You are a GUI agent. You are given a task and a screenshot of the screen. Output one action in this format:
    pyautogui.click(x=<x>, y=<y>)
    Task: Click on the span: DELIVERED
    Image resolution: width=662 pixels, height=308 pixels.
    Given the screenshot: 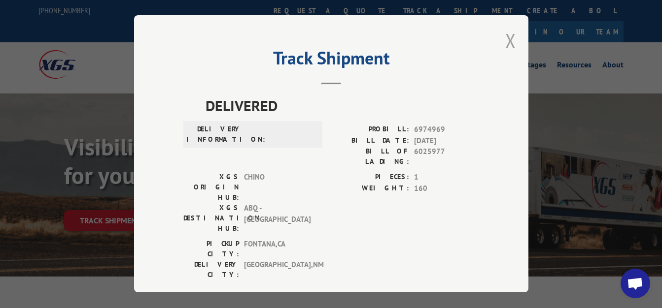 What is the action you would take?
    pyautogui.click(x=342, y=105)
    